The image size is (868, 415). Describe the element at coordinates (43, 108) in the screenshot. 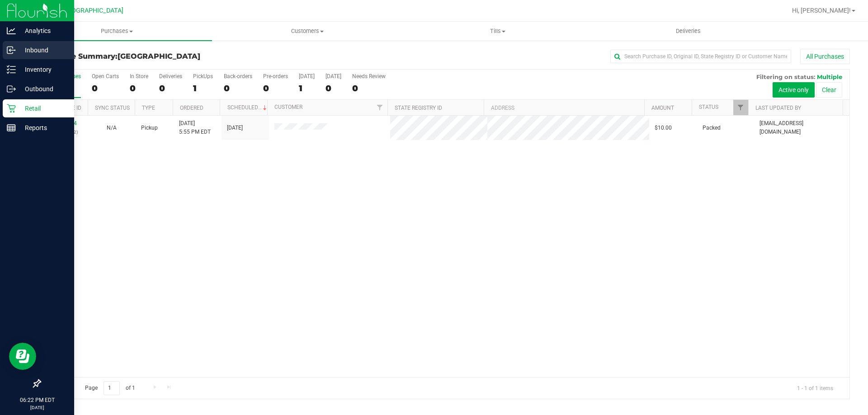

I see `p: Retail` at that location.